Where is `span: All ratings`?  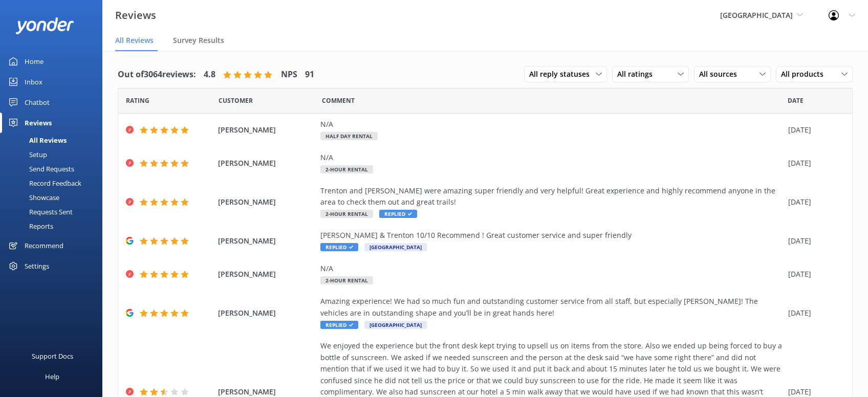 span: All ratings is located at coordinates (638, 75).